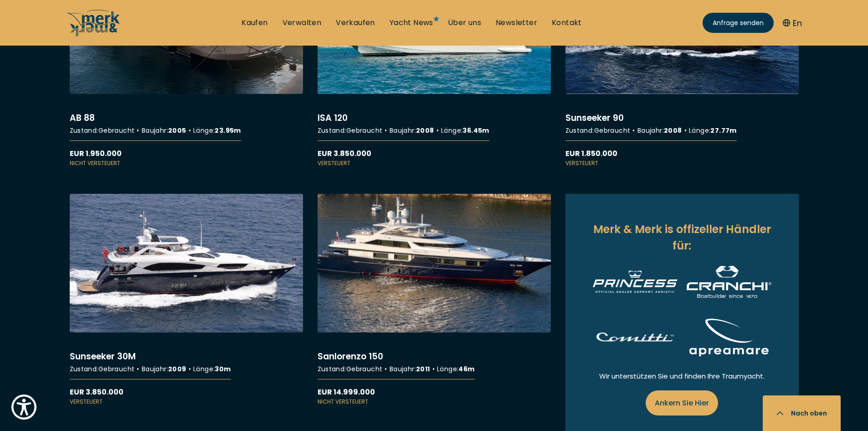  Describe the element at coordinates (681, 403) in the screenshot. I see `a: Ankern Sie Hier` at that location.